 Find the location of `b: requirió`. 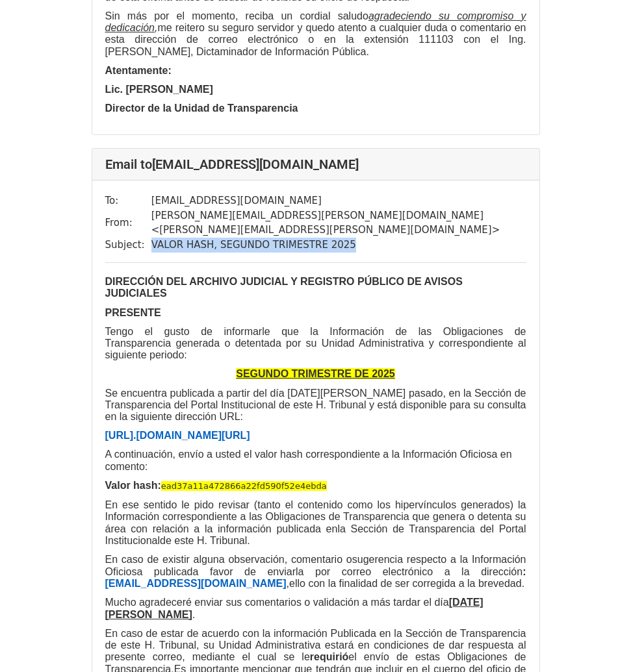

b: requirió is located at coordinates (329, 656).